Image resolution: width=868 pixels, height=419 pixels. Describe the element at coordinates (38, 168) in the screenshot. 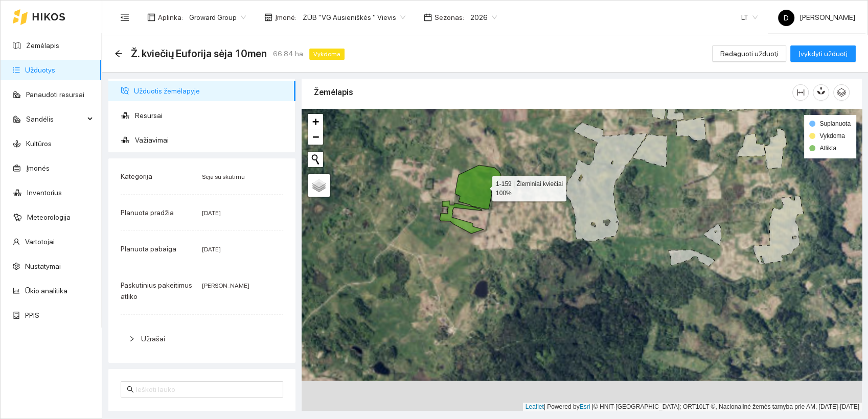

I see `a: Įmonės` at that location.